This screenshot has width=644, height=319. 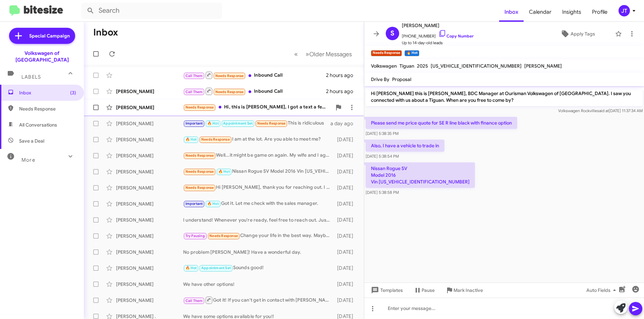 What do you see at coordinates (428, 290) in the screenshot?
I see `span: Pause` at bounding box center [428, 290].